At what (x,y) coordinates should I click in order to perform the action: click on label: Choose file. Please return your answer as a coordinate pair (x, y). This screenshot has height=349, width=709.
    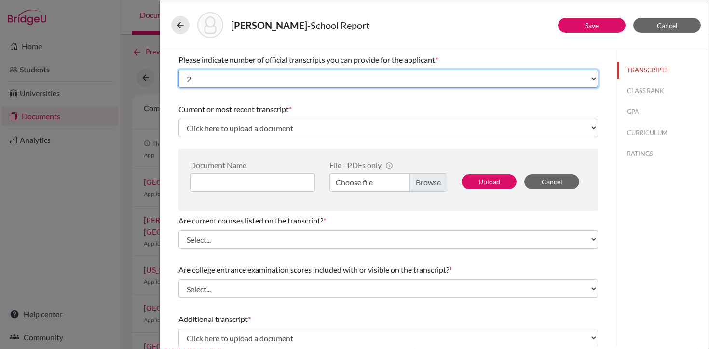
    Looking at the image, I should click on (388, 182).